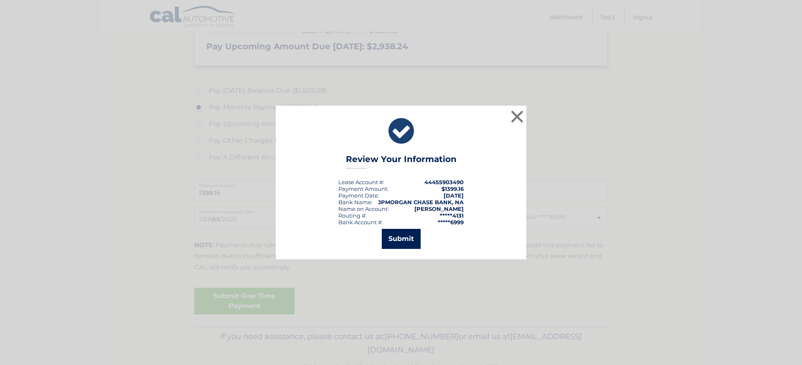 This screenshot has height=365, width=802. I want to click on div: Payment Amount:, so click(363, 189).